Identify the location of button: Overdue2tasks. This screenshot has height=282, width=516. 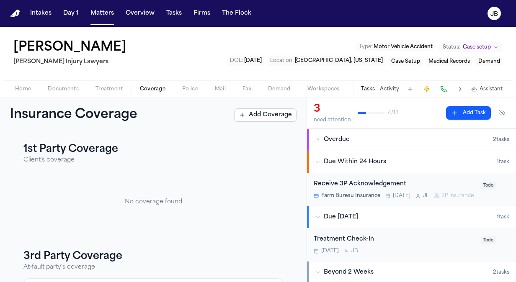
(411, 140).